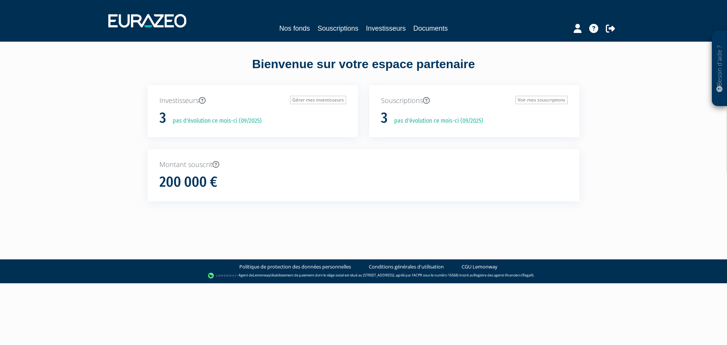 The image size is (727, 345). Describe the element at coordinates (479, 266) in the screenshot. I see `a: CGU Lemonway` at that location.